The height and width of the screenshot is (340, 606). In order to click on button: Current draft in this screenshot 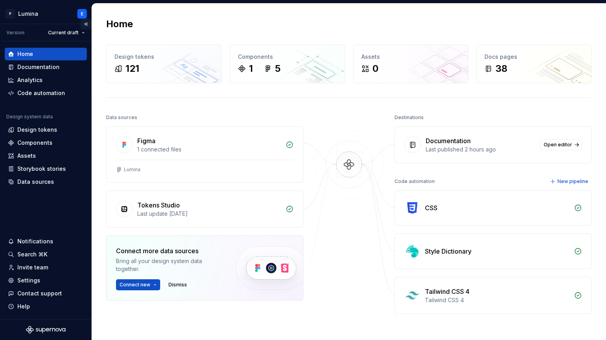, I will do `click(66, 33)`.